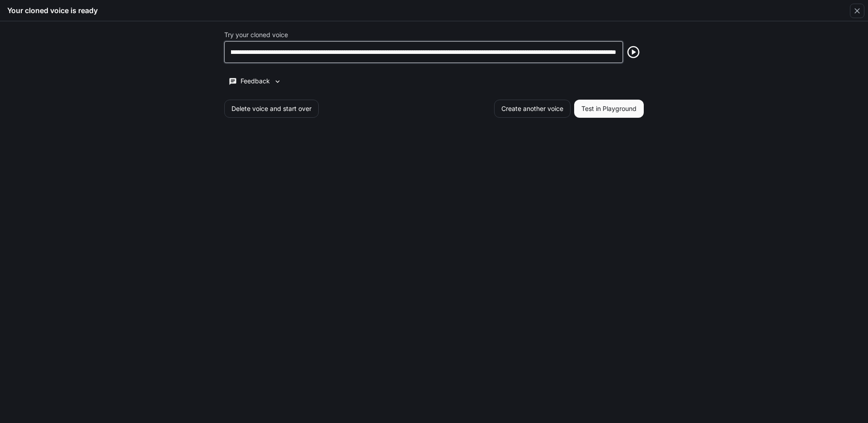  I want to click on h5: Your cloned voice is ready, so click(53, 11).